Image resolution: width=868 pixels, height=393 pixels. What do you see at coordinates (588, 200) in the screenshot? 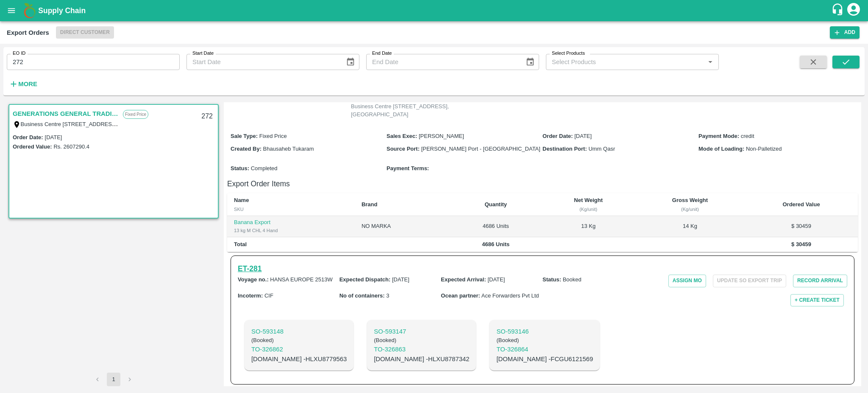
I see `b: Net Weight` at bounding box center [588, 200].